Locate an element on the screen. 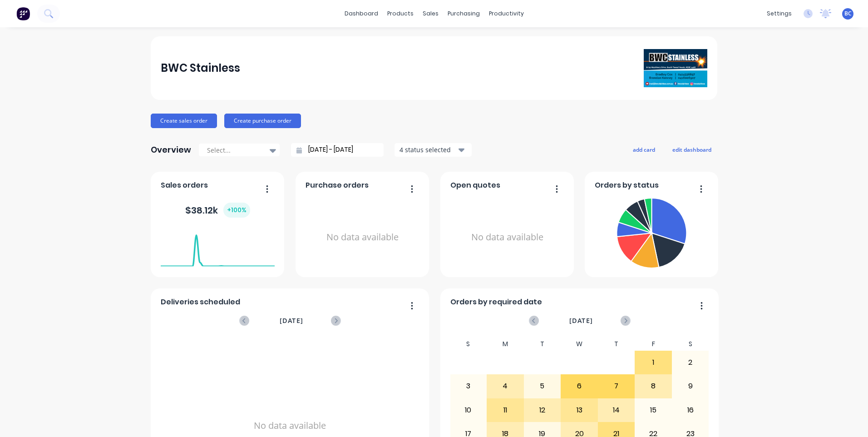 The width and height of the screenshot is (868, 437). div: 2 is located at coordinates (691, 362).